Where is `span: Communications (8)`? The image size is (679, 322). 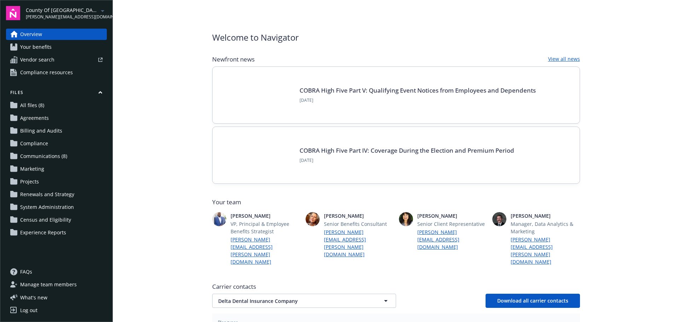 span: Communications (8) is located at coordinates (43, 156).